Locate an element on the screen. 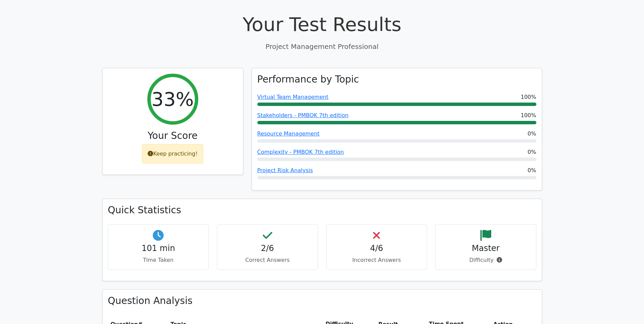 The height and width of the screenshot is (324, 644). div: Keep practicing! is located at coordinates (172, 154).